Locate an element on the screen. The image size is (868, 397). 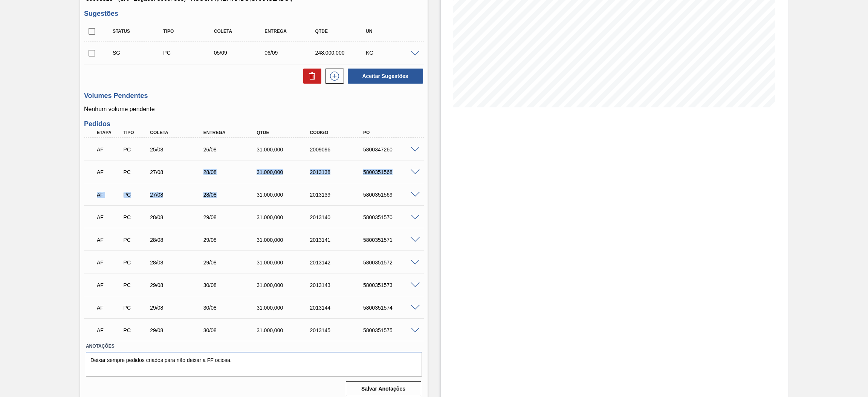
div: 25/08/2025 is located at coordinates (178, 149).